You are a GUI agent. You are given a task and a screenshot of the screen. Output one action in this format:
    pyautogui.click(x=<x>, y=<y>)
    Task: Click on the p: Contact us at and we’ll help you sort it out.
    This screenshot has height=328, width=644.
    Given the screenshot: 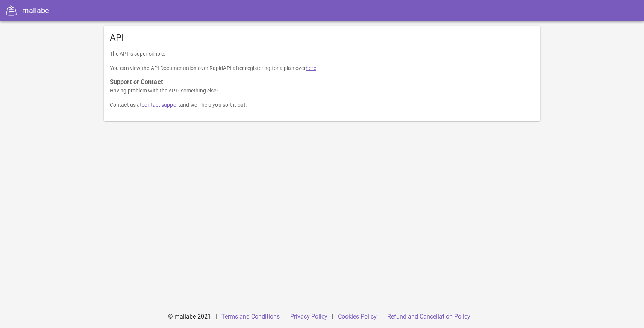 What is the action you would take?
    pyautogui.click(x=322, y=105)
    